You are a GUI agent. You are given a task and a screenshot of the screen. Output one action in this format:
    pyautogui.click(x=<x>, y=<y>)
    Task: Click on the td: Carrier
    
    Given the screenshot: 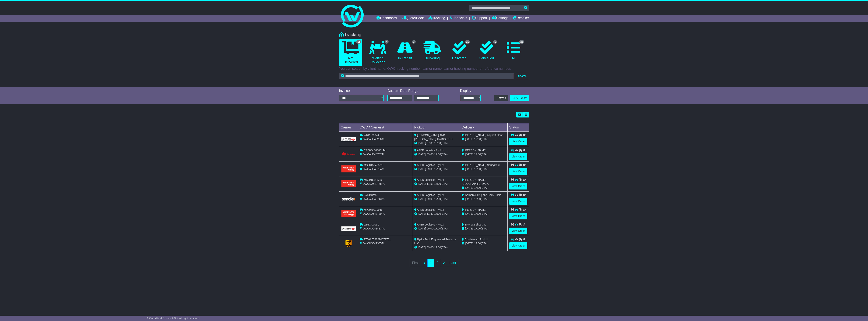 What is the action you would take?
    pyautogui.click(x=349, y=128)
    